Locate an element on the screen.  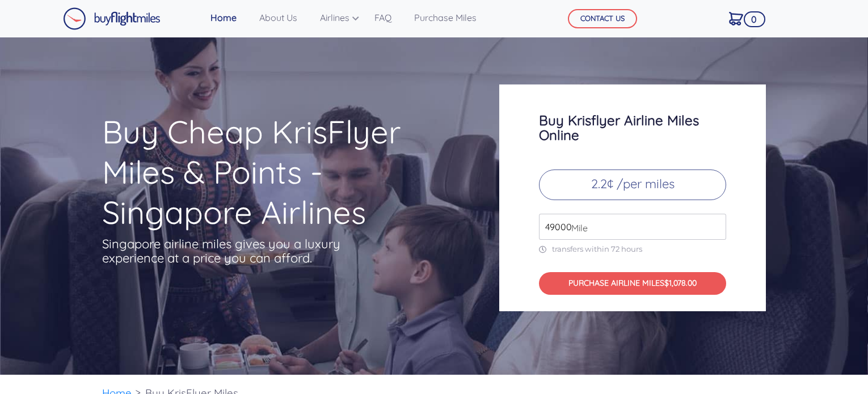
p: transfers within 72 hours is located at coordinates (633, 249).